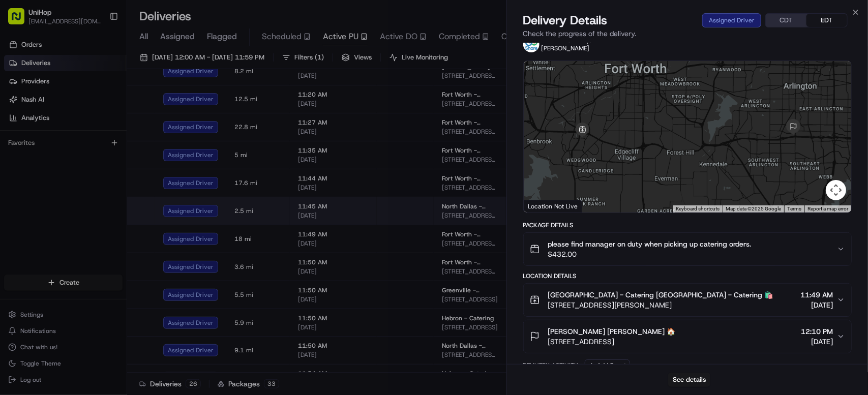  Describe the element at coordinates (124, 153) in the screenshot. I see `a: 💻API Documentation` at that location.